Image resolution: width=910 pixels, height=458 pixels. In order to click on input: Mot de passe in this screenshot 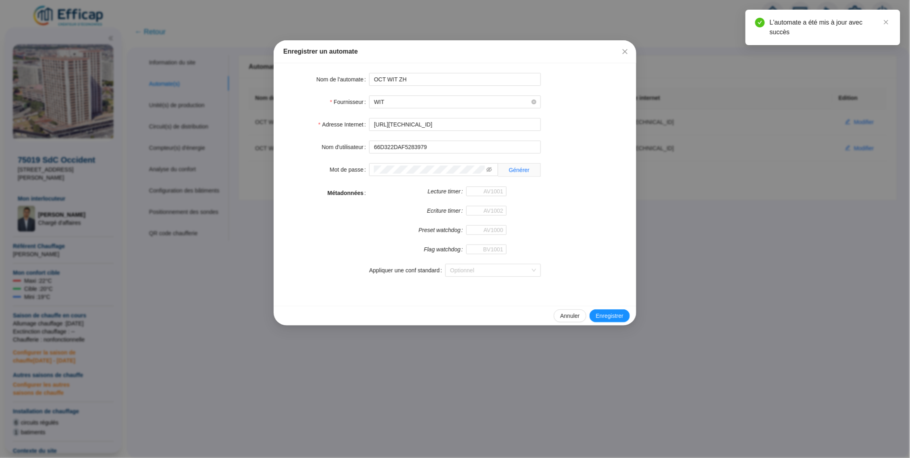, I will do `click(429, 170)`.